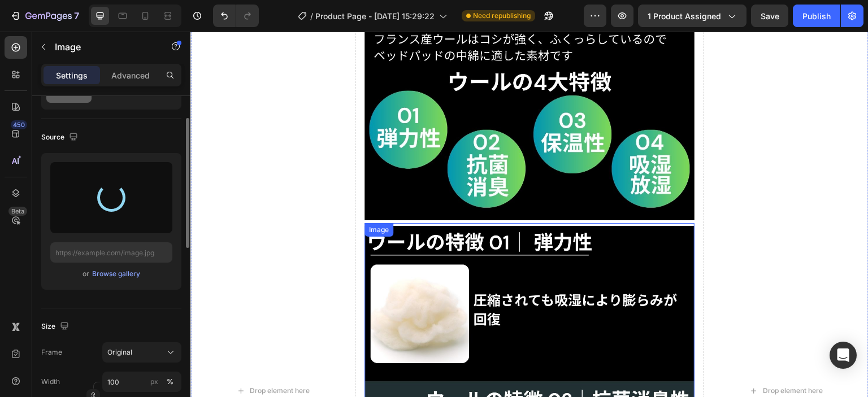 This screenshot has width=868, height=397. Describe the element at coordinates (17, 211) in the screenshot. I see `div: Beta` at that location.